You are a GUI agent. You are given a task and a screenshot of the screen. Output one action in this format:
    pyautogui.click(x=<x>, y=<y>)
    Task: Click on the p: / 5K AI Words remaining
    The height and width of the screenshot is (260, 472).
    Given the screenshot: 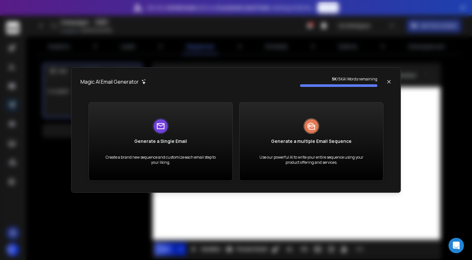 What is the action you would take?
    pyautogui.click(x=339, y=79)
    